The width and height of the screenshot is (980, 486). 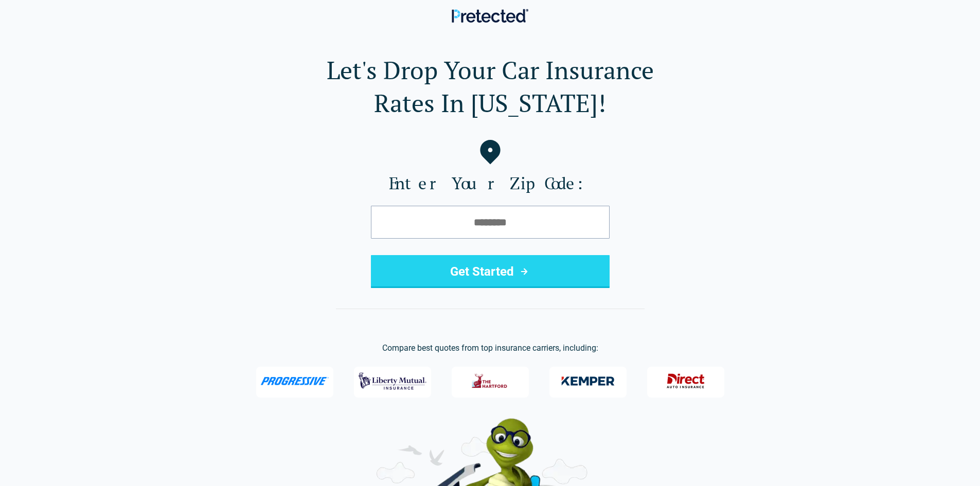 What do you see at coordinates (490, 183) in the screenshot?
I see `label: Enter Your Zip Code:` at bounding box center [490, 183].